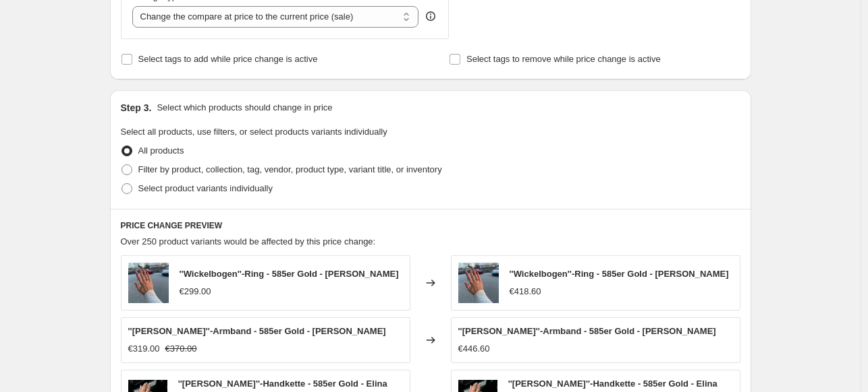 This screenshot has height=392, width=868. Describe the element at coordinates (244, 108) in the screenshot. I see `p: Select which products should change in price` at that location.